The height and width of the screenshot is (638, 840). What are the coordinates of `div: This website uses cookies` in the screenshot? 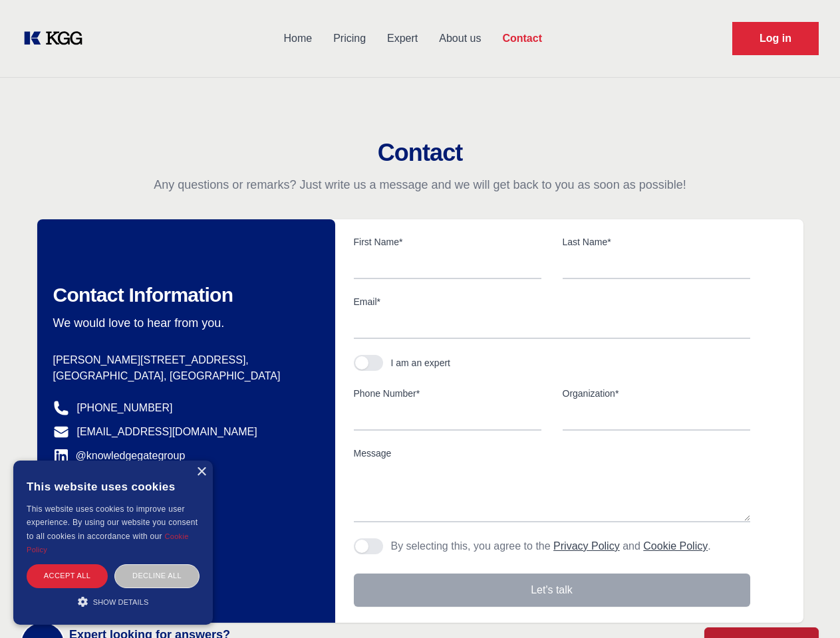 It's located at (113, 486).